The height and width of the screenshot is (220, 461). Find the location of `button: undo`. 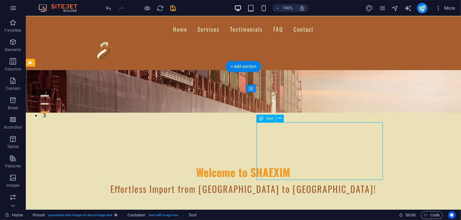

button: undo is located at coordinates (109, 8).